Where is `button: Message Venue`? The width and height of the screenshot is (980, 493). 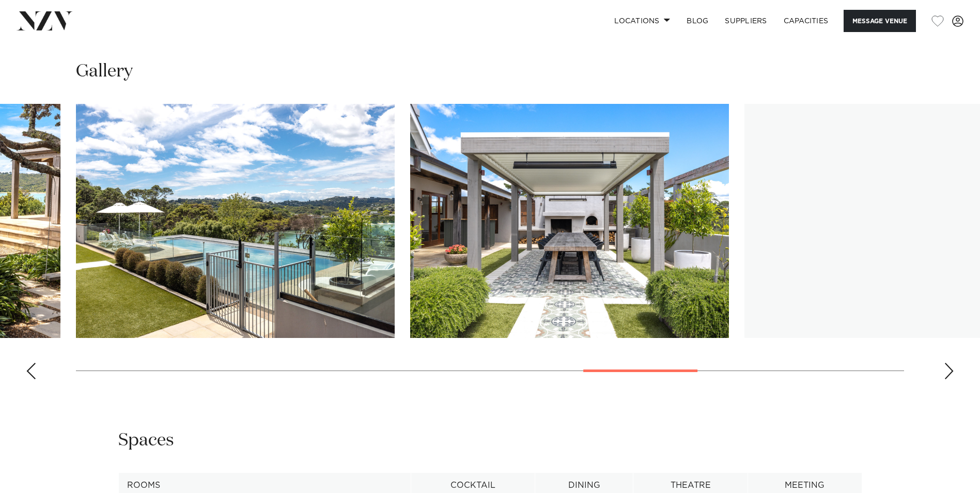
button: Message Venue is located at coordinates (880, 21).